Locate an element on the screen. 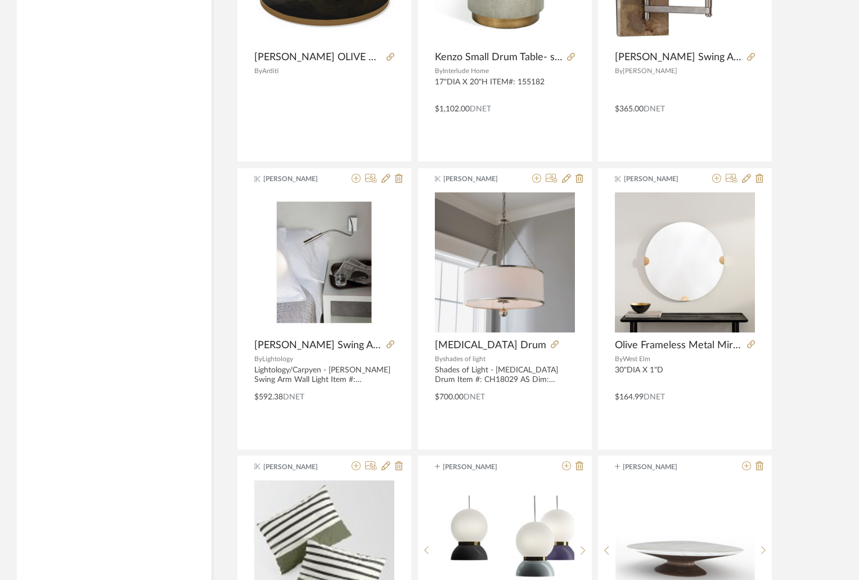  span: shades of light is located at coordinates (464, 359).